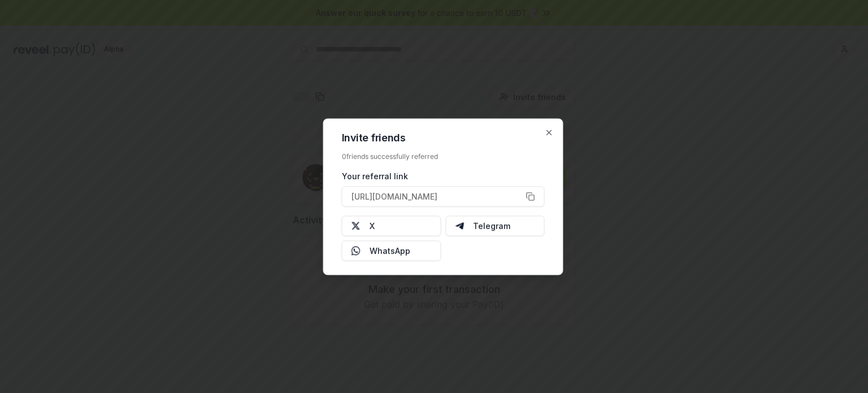  I want to click on img: Whatsapp, so click(356, 251).